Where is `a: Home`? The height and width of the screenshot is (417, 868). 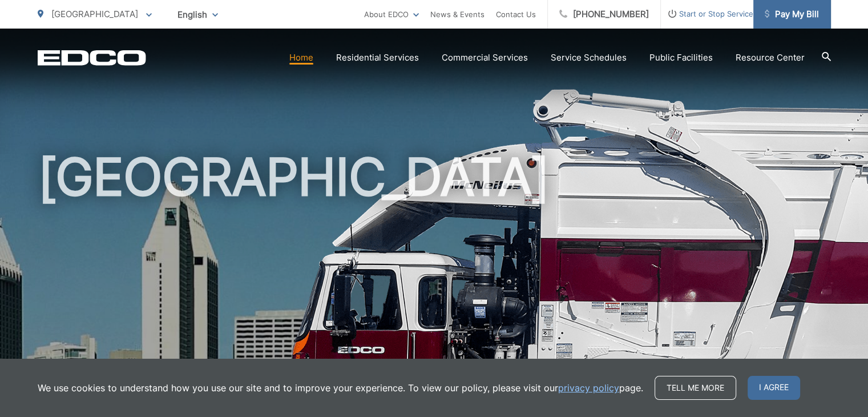
a: Home is located at coordinates (301, 58).